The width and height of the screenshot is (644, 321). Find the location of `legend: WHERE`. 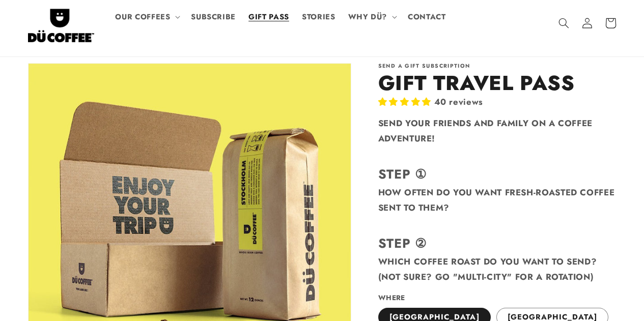

legend: WHERE is located at coordinates (392, 297).